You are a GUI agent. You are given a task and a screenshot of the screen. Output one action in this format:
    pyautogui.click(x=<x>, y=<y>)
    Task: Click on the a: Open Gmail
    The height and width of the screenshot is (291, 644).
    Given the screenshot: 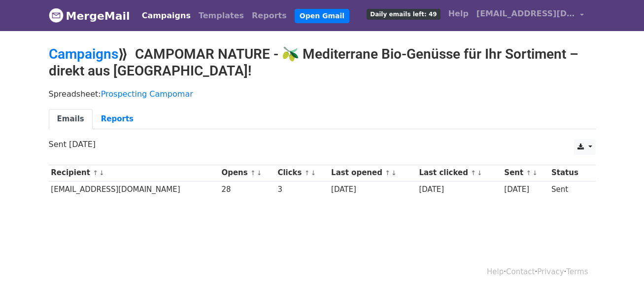 What is the action you would take?
    pyautogui.click(x=322, y=16)
    